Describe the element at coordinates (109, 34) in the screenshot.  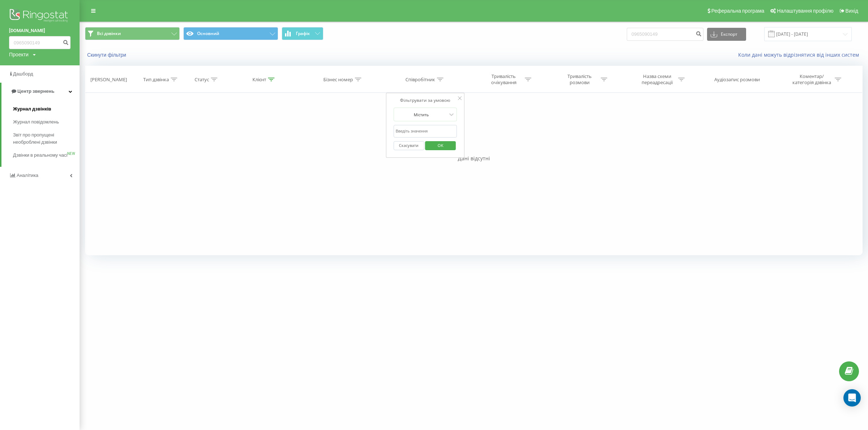
I see `span: Всі дзвінки` at that location.